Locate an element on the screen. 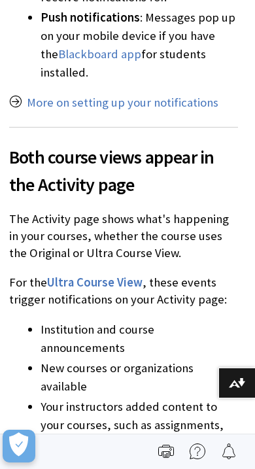  a: Blackboard app is located at coordinates (99, 54).